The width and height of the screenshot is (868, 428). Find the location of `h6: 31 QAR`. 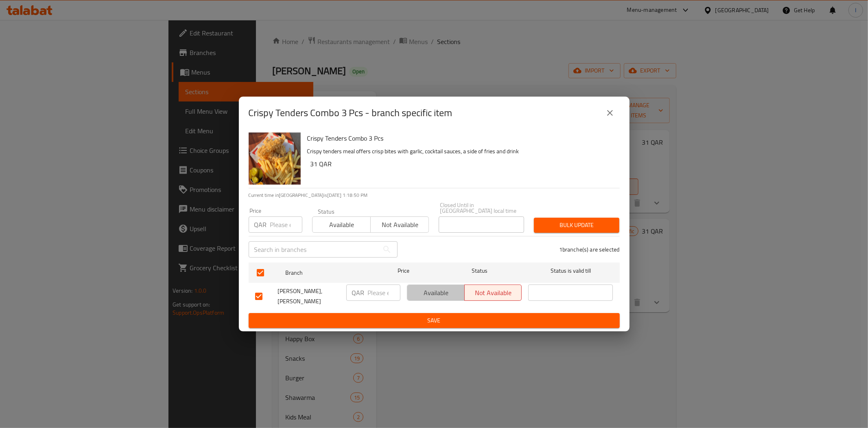

h6: 31 QAR is located at coordinates (462, 164).